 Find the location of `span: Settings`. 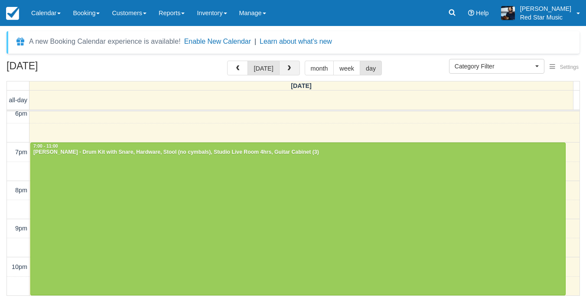

span: Settings is located at coordinates (569, 67).